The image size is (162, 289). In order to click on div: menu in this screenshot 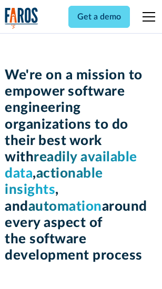, I will do `click(147, 17)`.